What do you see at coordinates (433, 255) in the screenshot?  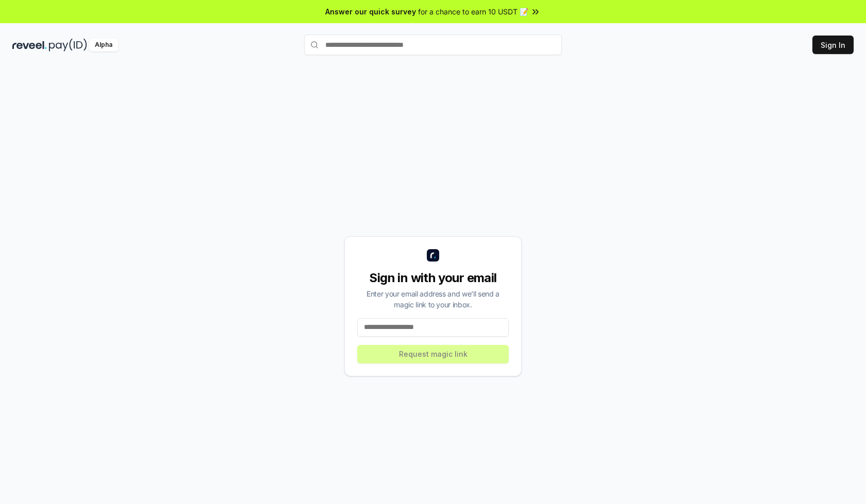 I see `img: logo_small` at bounding box center [433, 255].